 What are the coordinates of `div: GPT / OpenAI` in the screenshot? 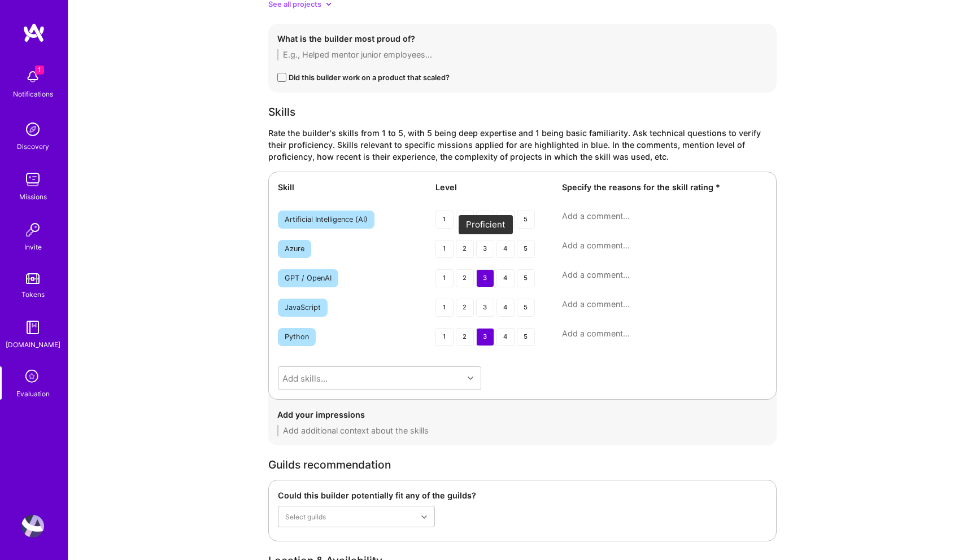 It's located at (307, 278).